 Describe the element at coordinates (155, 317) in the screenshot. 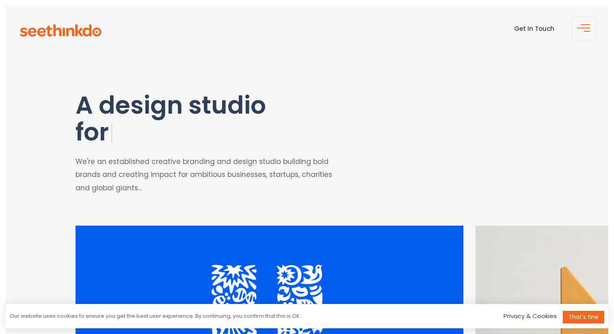

I see `div: Our website uses cookies to ensure you get the best user experience. By continuing, you confirm t...` at that location.